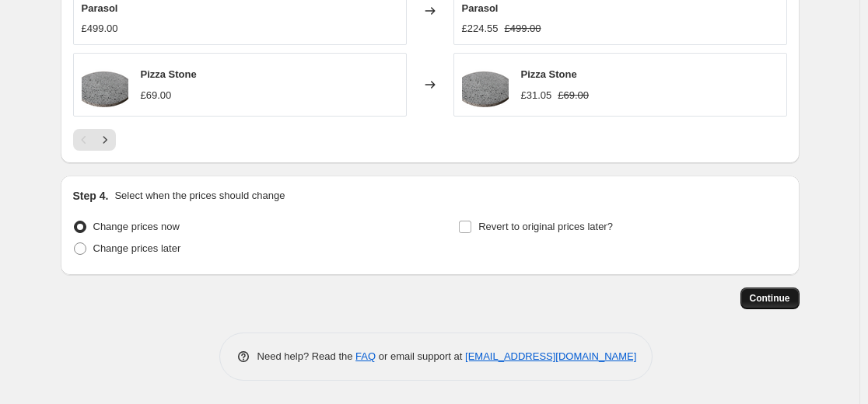 The image size is (868, 404). Describe the element at coordinates (536, 95) in the screenshot. I see `div: £31.05` at that location.